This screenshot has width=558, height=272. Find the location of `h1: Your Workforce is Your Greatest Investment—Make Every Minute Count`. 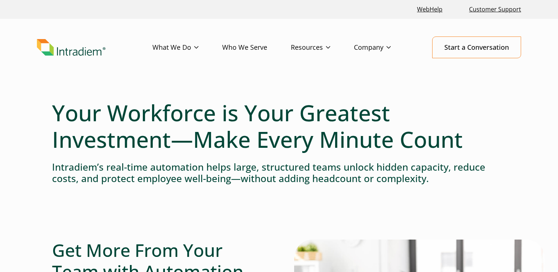

h1: Your Workforce is Your Greatest Investment—Make Every Minute Count is located at coordinates (279, 126).